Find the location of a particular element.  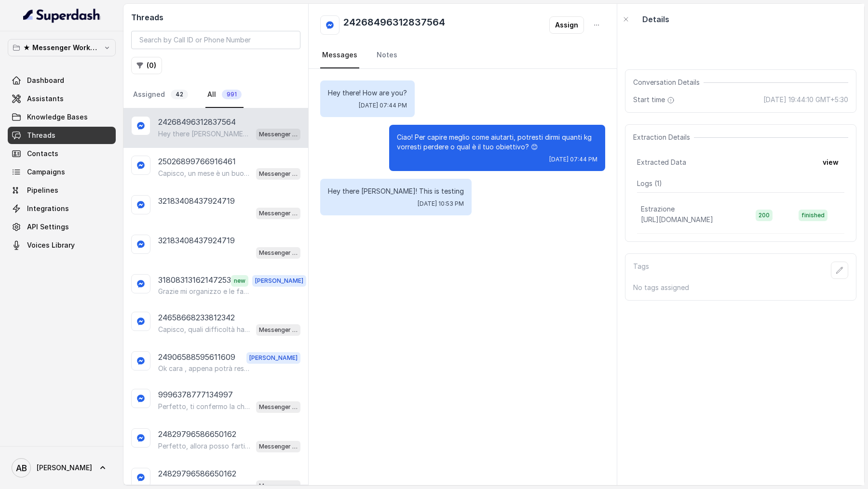

p: Logs ( 1 ) is located at coordinates (740, 184).